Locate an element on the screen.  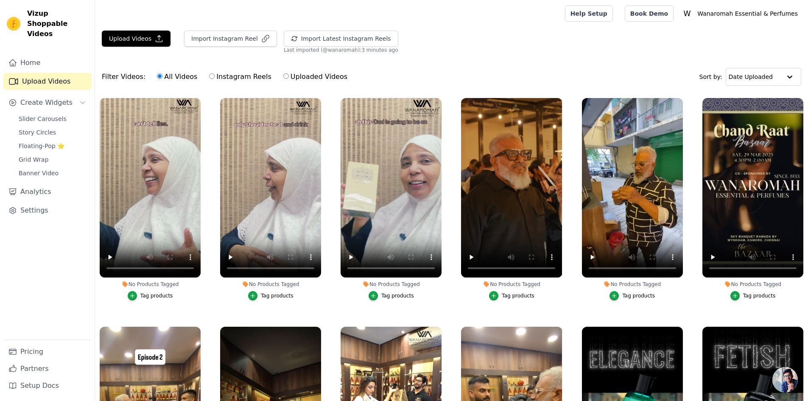
a: Help Setup is located at coordinates (589, 14).